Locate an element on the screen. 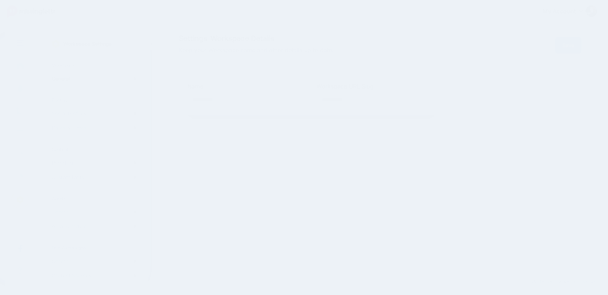 The height and width of the screenshot is (295, 608). a: Branding is located at coordinates (94, 163).